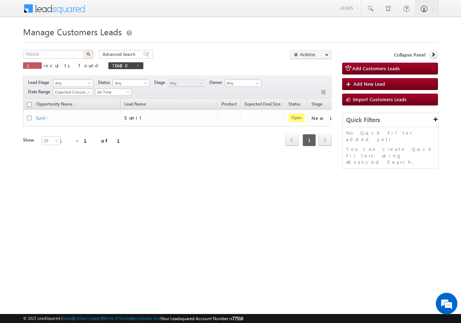 This screenshot has height=323, width=461. What do you see at coordinates (135, 117) in the screenshot?
I see `span: Sunil` at bounding box center [135, 117].